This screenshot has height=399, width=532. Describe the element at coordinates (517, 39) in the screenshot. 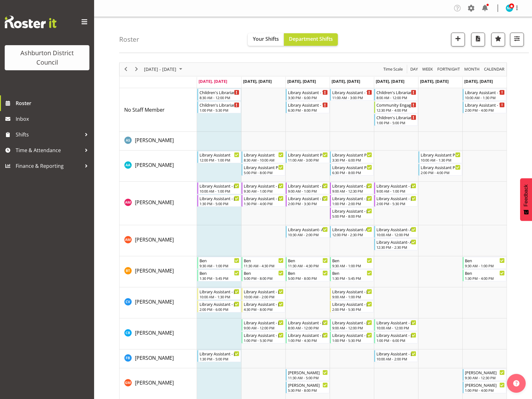

I see `button: Filter Shifts` at that location.